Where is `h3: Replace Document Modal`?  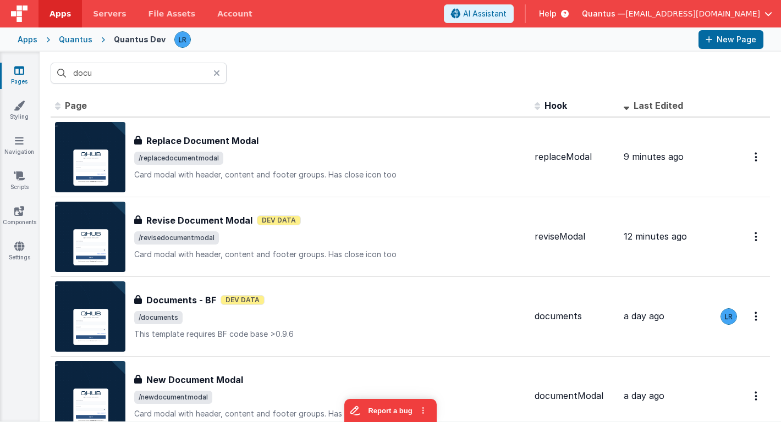
h3: Replace Document Modal is located at coordinates (202, 141).